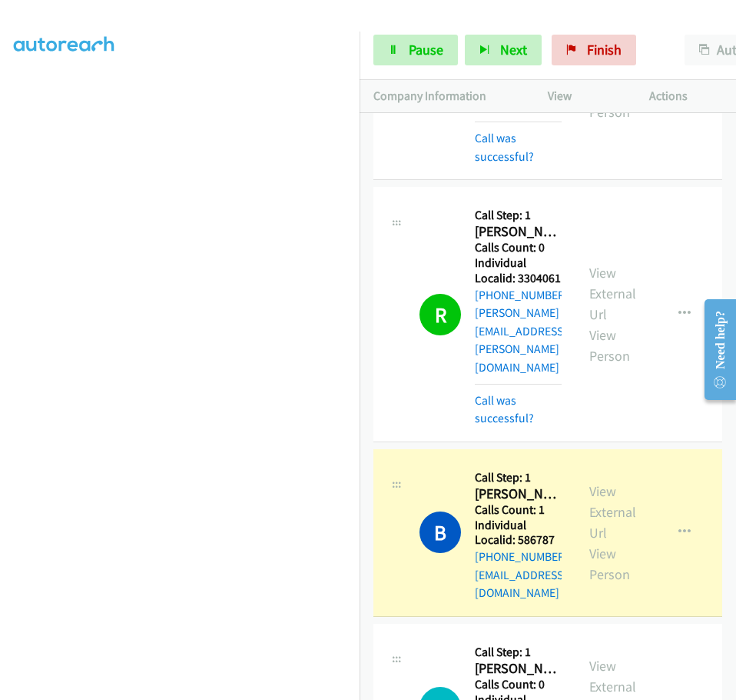 The height and width of the screenshot is (700, 736). Describe the element at coordinates (440, 315) in the screenshot. I see `h1: R` at that location.